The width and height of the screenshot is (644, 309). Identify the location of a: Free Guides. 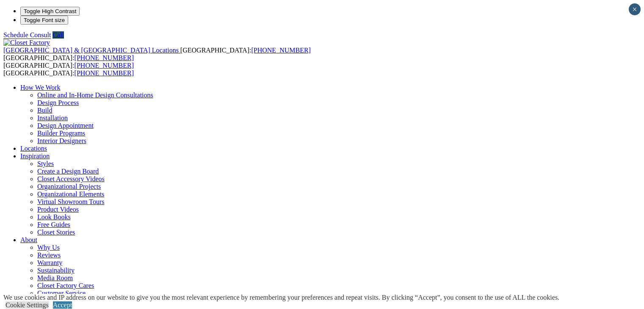
(54, 224).